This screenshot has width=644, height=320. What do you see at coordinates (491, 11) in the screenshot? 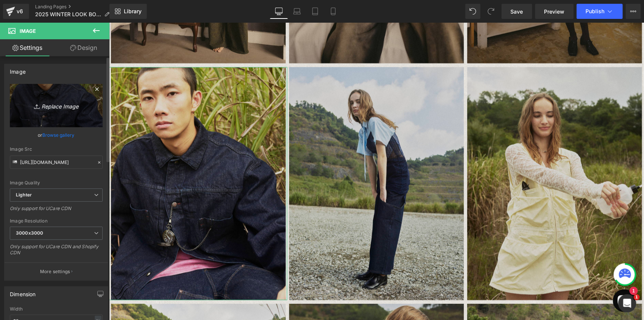
I see `button: Redo` at bounding box center [491, 11].